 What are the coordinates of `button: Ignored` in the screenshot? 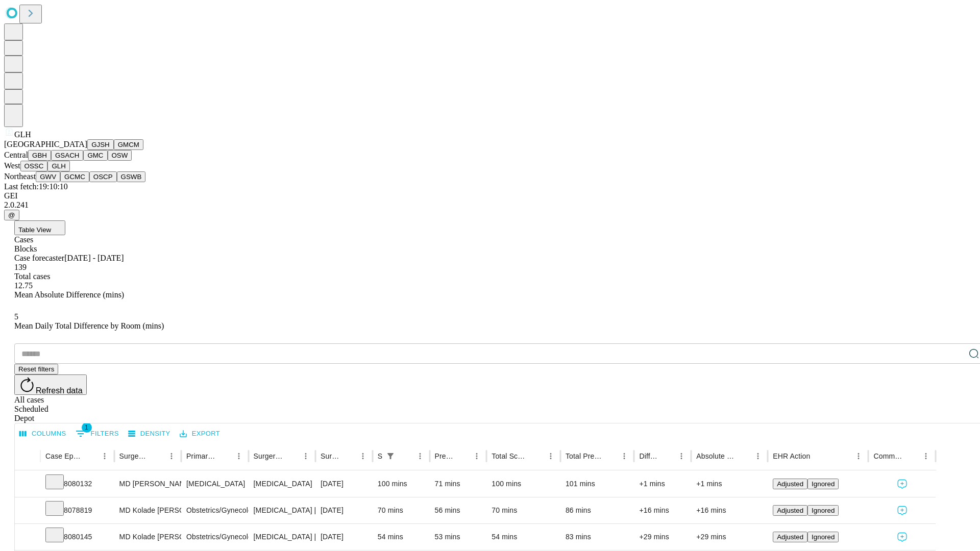 It's located at (823, 510).